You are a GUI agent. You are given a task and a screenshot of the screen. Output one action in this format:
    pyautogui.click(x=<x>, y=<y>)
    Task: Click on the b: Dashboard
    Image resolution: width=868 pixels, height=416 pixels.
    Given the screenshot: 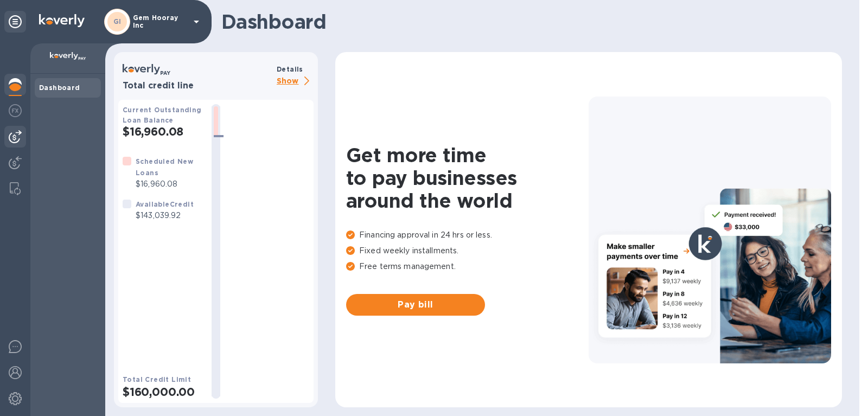 What is the action you would take?
    pyautogui.click(x=60, y=88)
    